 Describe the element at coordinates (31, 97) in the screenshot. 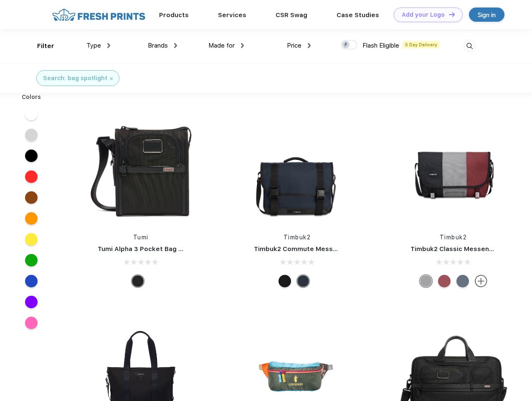

I see `div: Colors` at that location.